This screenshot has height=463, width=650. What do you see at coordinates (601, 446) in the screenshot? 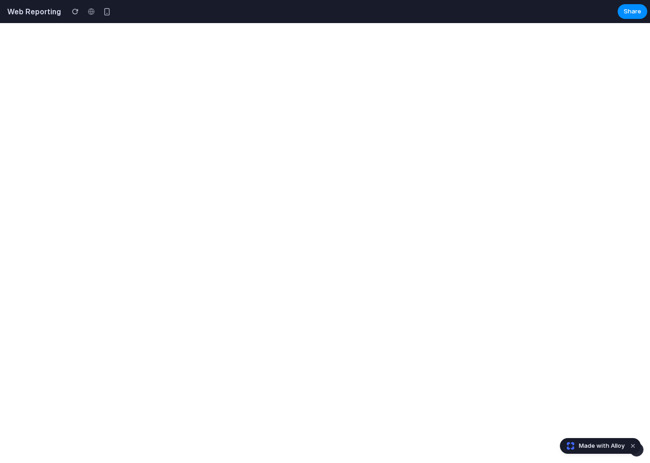
I see `span: Made with Alloy` at bounding box center [601, 446].